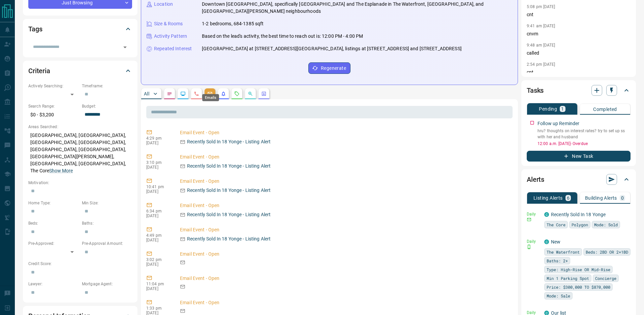 The height and width of the screenshot is (315, 644). Describe the element at coordinates (579, 90) in the screenshot. I see `div: Tasks` at that location.